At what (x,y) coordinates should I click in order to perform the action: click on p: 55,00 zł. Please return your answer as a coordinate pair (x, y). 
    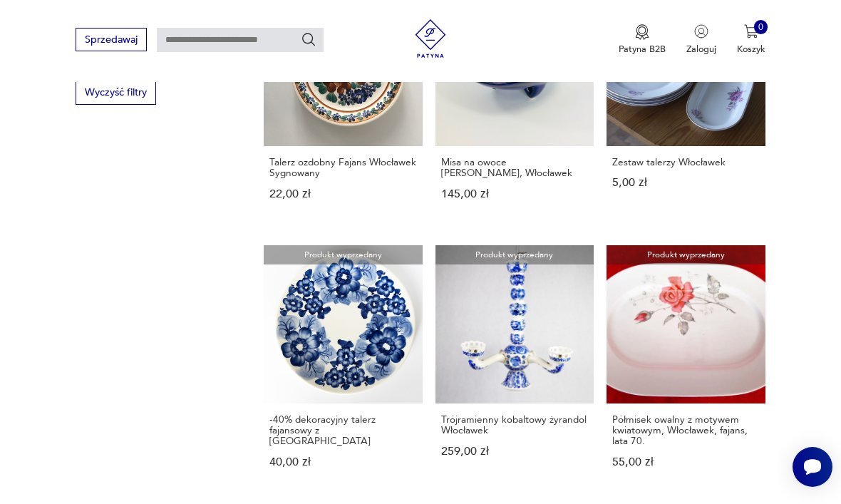
    Looking at the image, I should click on (686, 461).